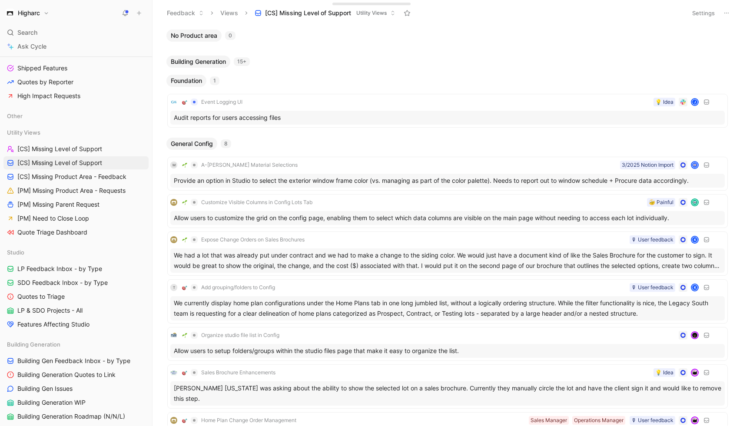 The image size is (743, 426). What do you see at coordinates (194, 36) in the screenshot?
I see `button: No Product area` at bounding box center [194, 36].